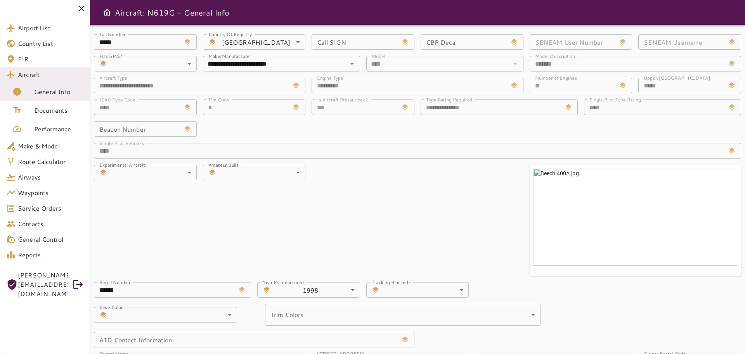 Image resolution: width=745 pixels, height=354 pixels. I want to click on span: Waypoints, so click(51, 192).